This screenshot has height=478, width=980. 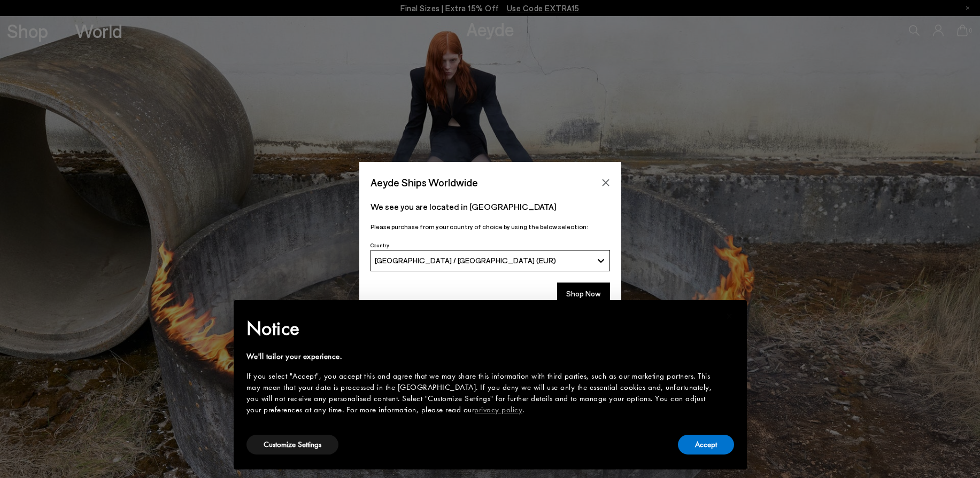 What do you see at coordinates (605, 183) in the screenshot?
I see `button: Close` at bounding box center [605, 183].